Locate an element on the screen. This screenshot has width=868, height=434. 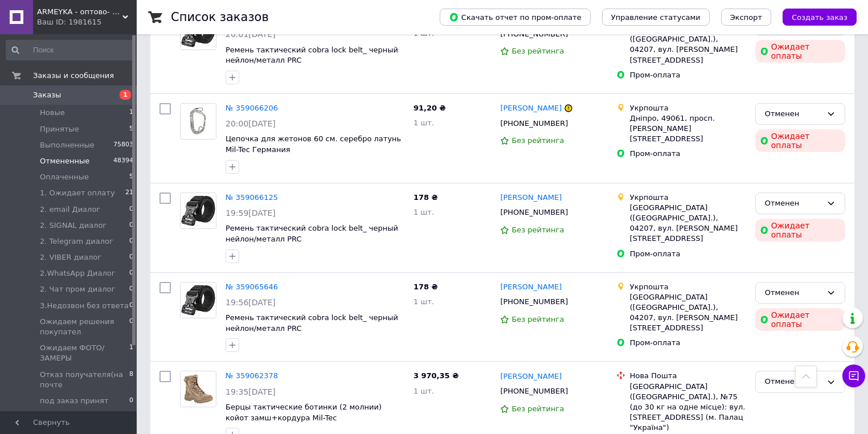
span: 91,20 ₴ is located at coordinates (429, 108).